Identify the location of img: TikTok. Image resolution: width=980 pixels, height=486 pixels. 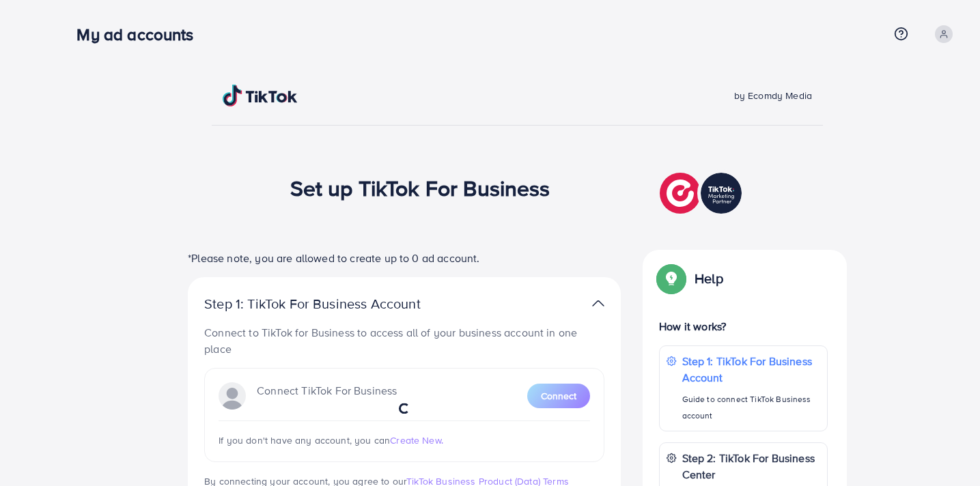
(260, 95).